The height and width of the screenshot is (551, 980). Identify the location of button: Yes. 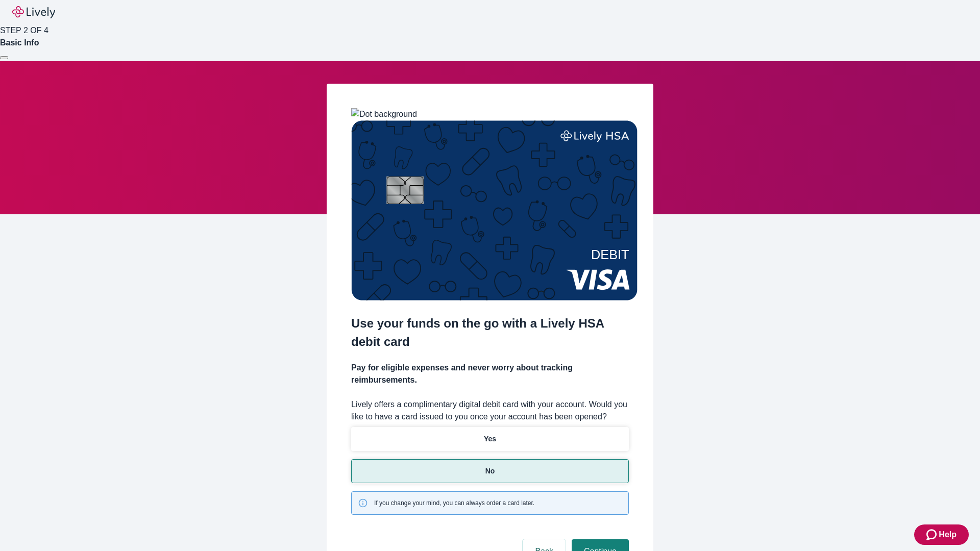
(490, 439).